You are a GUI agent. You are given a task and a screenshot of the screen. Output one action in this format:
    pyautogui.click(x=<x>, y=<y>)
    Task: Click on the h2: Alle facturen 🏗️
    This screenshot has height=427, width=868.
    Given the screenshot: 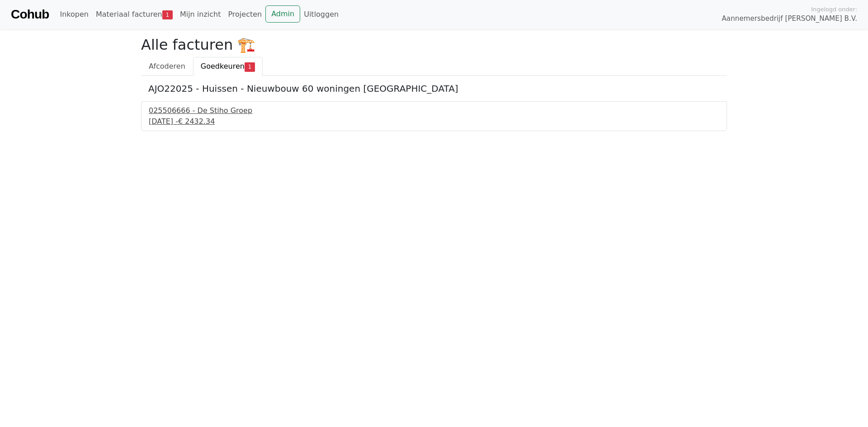 What is the action you would take?
    pyautogui.click(x=434, y=45)
    